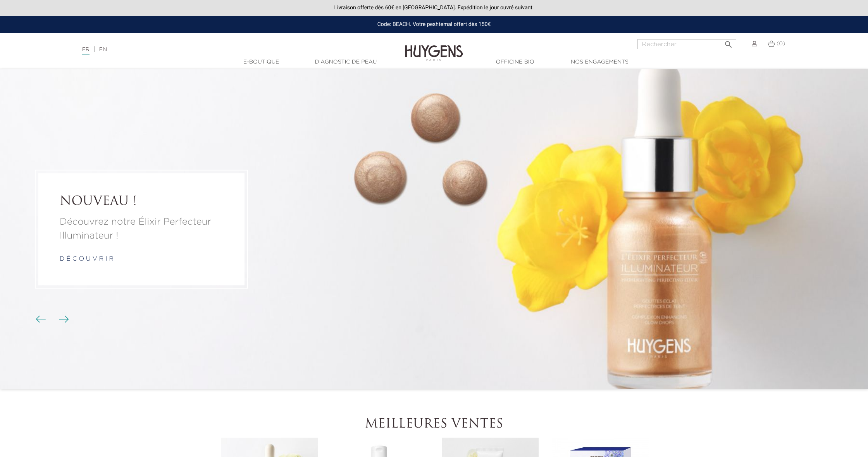  What do you see at coordinates (781, 43) in the screenshot?
I see `span: (0)` at bounding box center [781, 43].